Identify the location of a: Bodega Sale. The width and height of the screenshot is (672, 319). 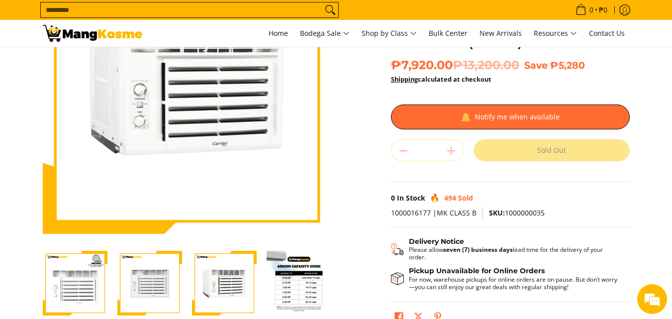
(325, 33).